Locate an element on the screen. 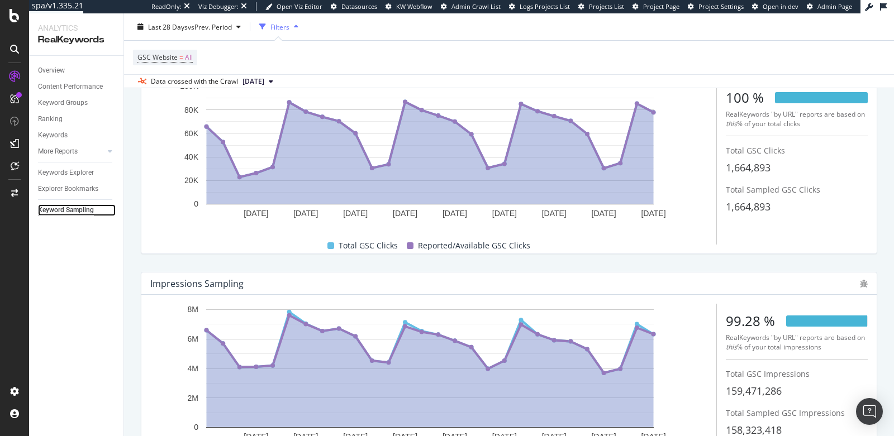 This screenshot has height=436, width=894. span: Datasources is located at coordinates (359, 6).